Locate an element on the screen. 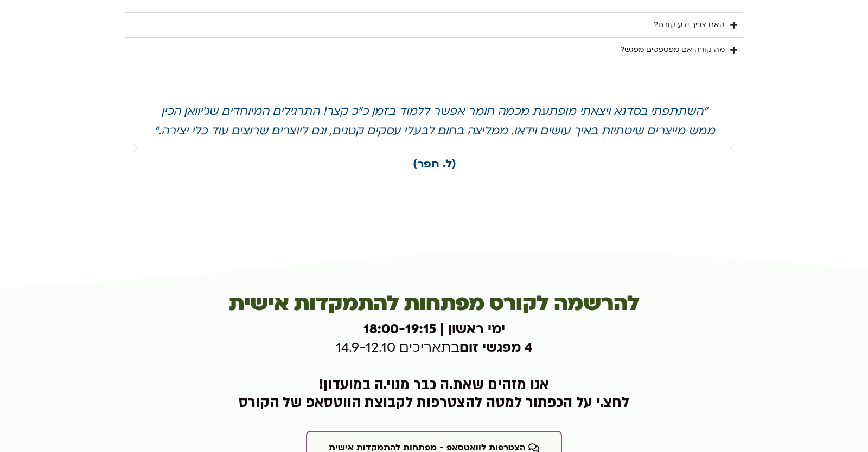 This screenshot has height=452, width=868. span: (ל. חפר) is located at coordinates (434, 165).